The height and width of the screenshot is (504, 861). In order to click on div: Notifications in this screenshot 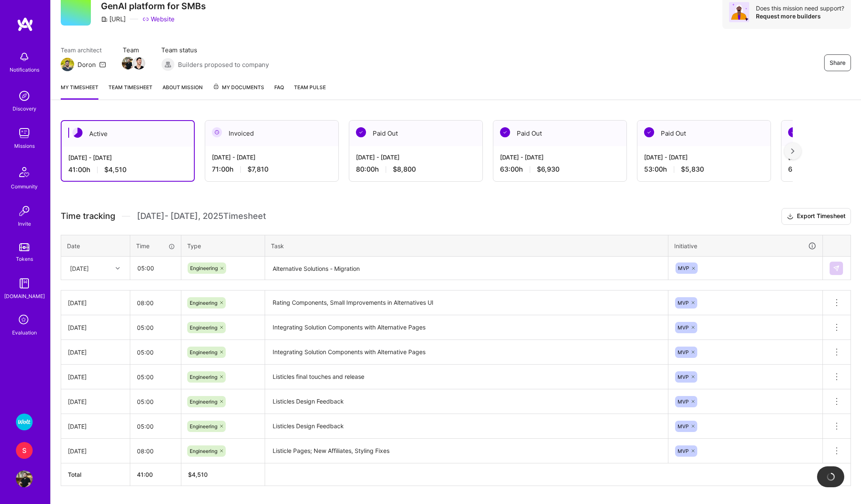, I will do `click(24, 69)`.